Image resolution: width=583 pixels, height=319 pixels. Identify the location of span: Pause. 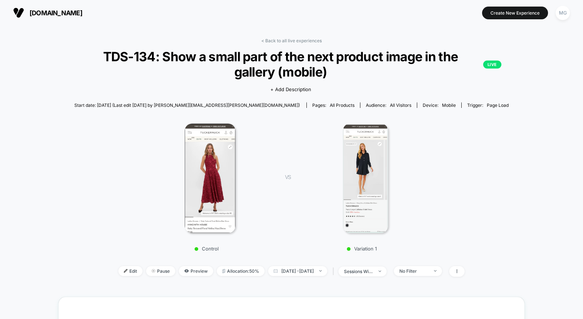
(161, 270).